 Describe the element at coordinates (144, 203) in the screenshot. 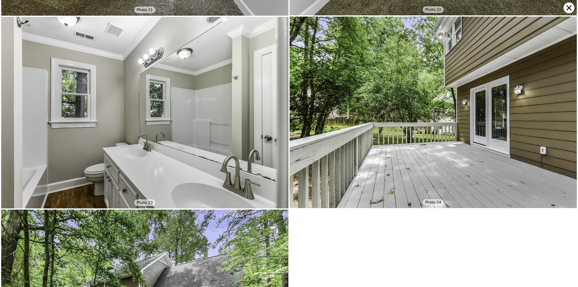

I see `div: Photo 23` at that location.